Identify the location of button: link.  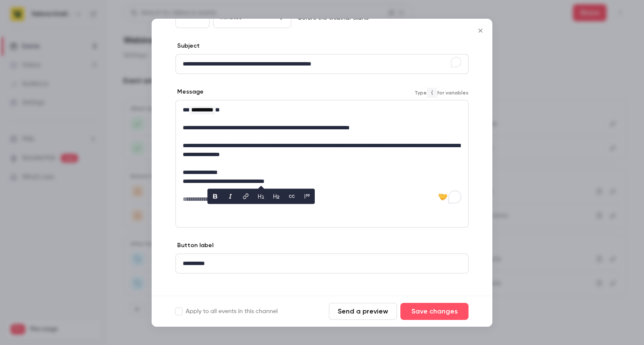
(246, 196).